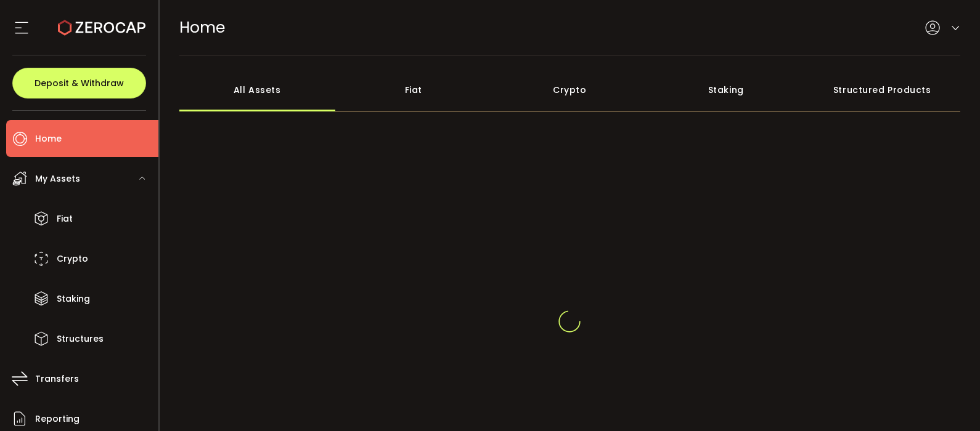 The image size is (980, 431). What do you see at coordinates (726, 90) in the screenshot?
I see `div: Staking` at bounding box center [726, 90].